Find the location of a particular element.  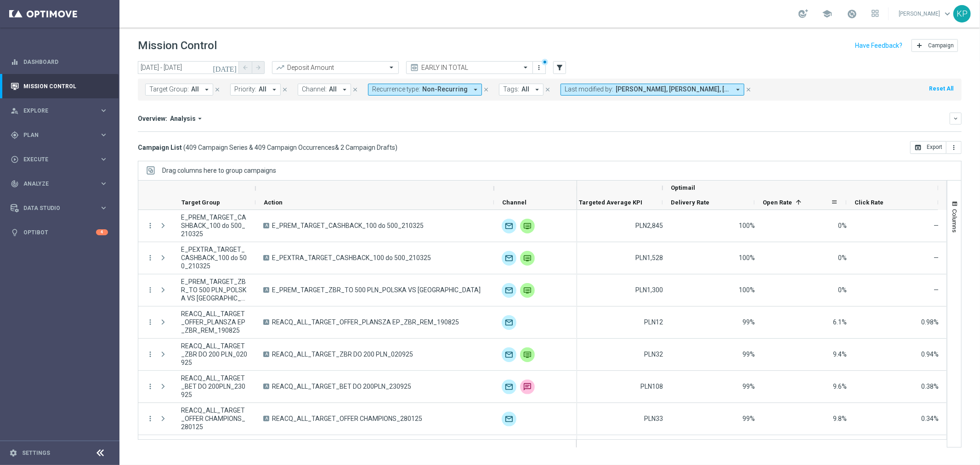

div: Data Studio keyboard_arrow_right is located at coordinates (59, 208).